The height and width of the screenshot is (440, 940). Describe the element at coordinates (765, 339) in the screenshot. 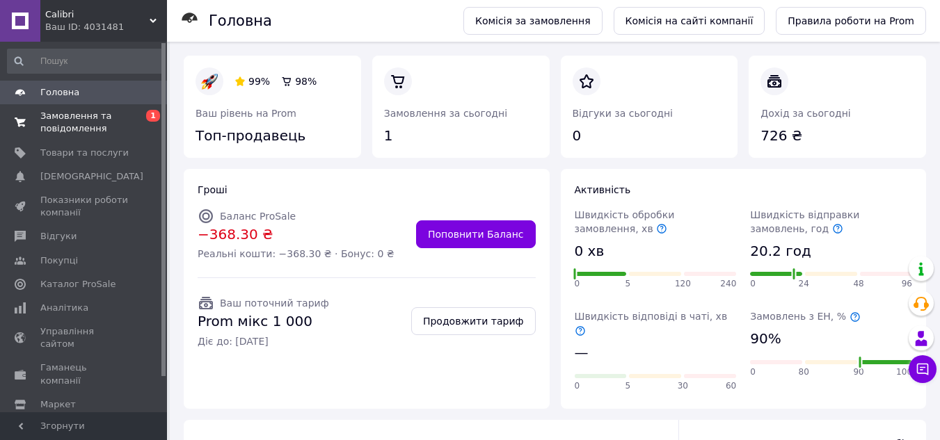

I see `span: 90%` at that location.